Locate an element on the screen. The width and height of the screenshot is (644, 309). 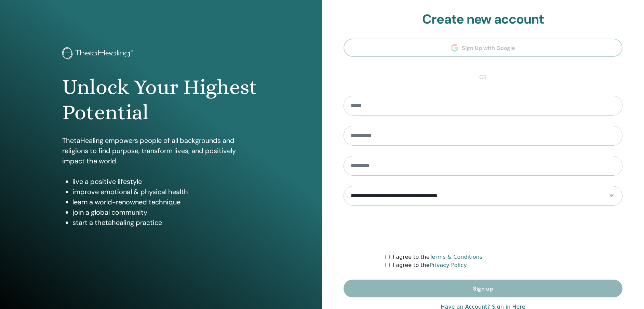
span: or is located at coordinates (483, 77).